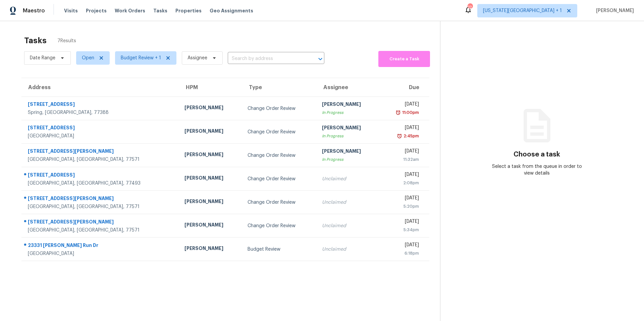 The height and width of the screenshot is (321, 644). What do you see at coordinates (197, 58) in the screenshot?
I see `span: Assignee` at bounding box center [197, 58].